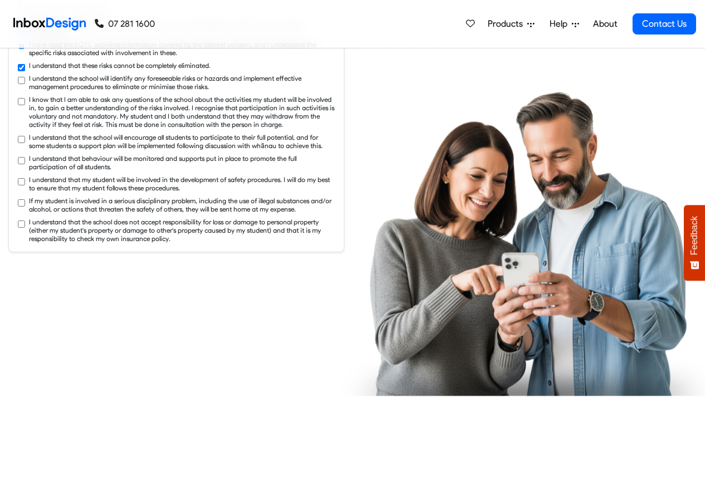 Image resolution: width=705 pixels, height=486 pixels. What do you see at coordinates (664, 24) in the screenshot?
I see `a: Contact Us` at bounding box center [664, 24].